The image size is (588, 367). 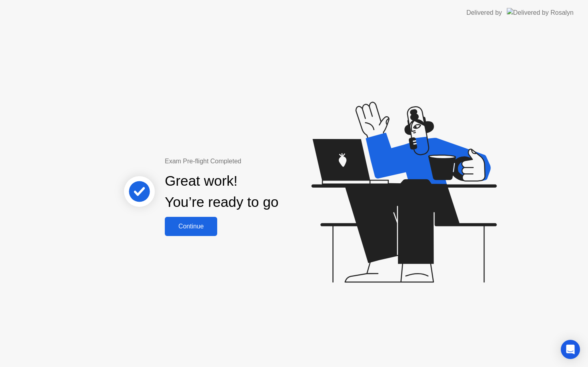 What do you see at coordinates (540, 13) in the screenshot?
I see `img: Delivered by Rosalyn` at bounding box center [540, 13].